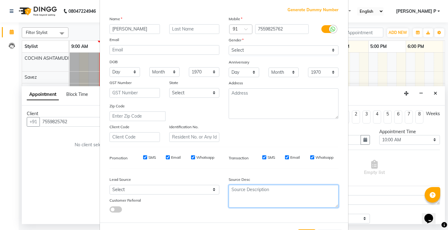 The height and width of the screenshot is (230, 448). Describe the element at coordinates (114, 62) in the screenshot. I see `label: DOB` at that location.